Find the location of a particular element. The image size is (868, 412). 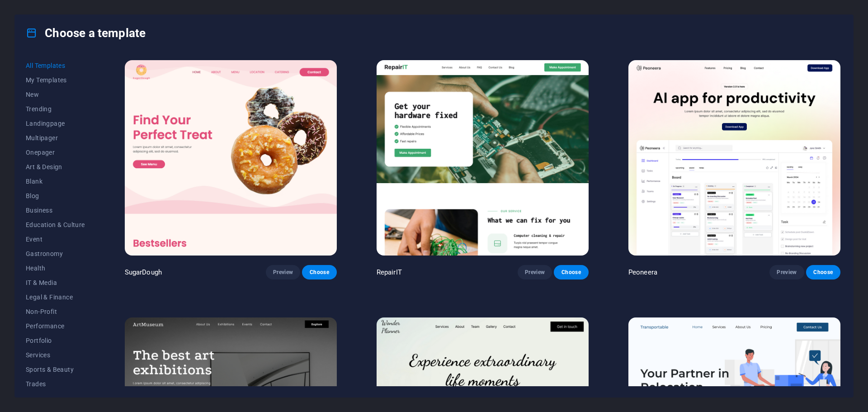

button: Event is located at coordinates (55, 239).